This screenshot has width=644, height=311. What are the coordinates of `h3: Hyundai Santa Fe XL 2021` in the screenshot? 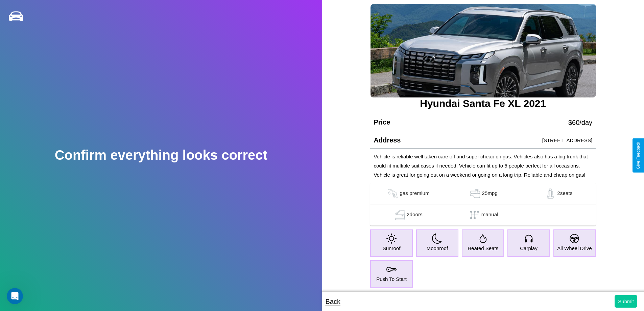 It's located at (483, 104).